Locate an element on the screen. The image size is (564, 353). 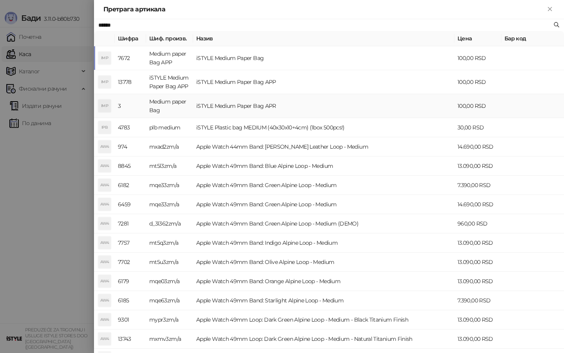
td: Apple Watch 49mm Band: Indigo Alpine Loop - Medium is located at coordinates (324, 243).